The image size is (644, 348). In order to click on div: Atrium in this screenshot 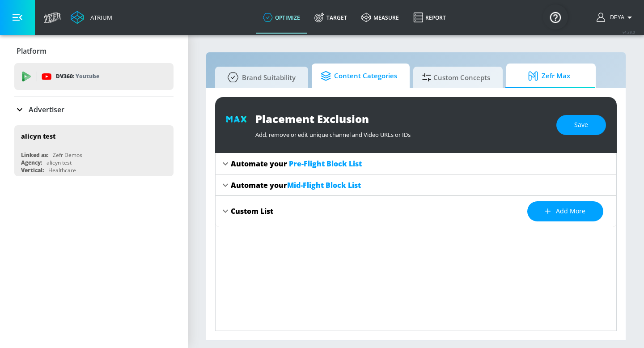, I will do `click(99, 18)`.